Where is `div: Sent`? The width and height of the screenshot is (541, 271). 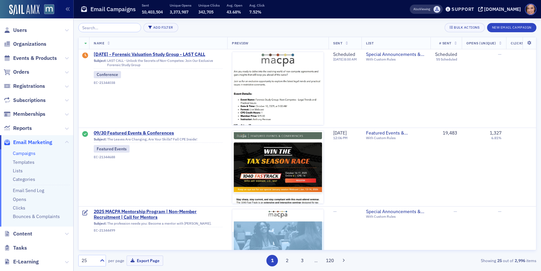 div: Sent is located at coordinates (85, 135).